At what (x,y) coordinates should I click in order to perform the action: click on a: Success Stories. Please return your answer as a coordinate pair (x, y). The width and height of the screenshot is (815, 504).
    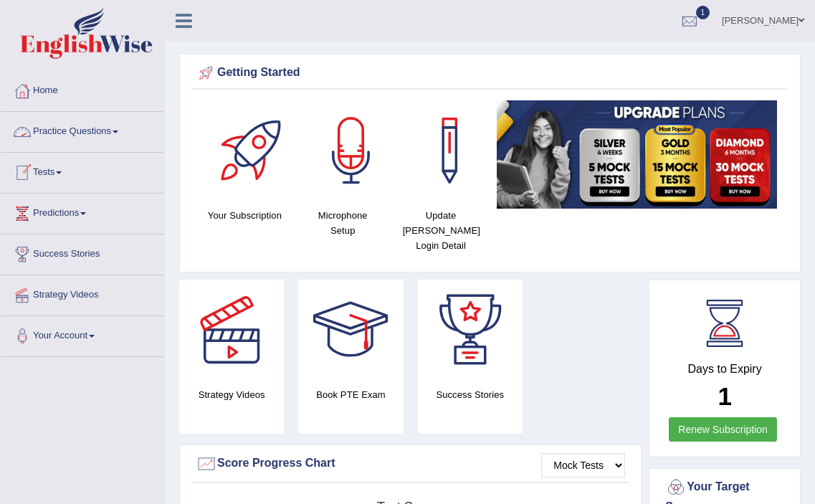
    Looking at the image, I should click on (82, 252).